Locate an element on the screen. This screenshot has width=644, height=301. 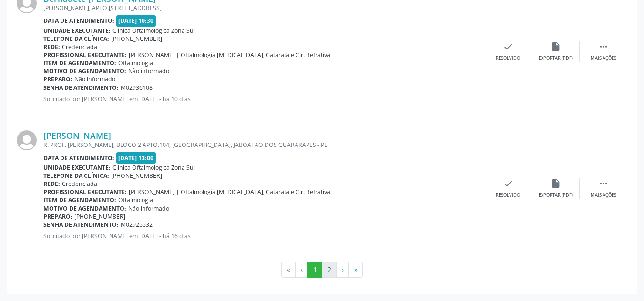
button: Go to page 1 is located at coordinates (314, 270).